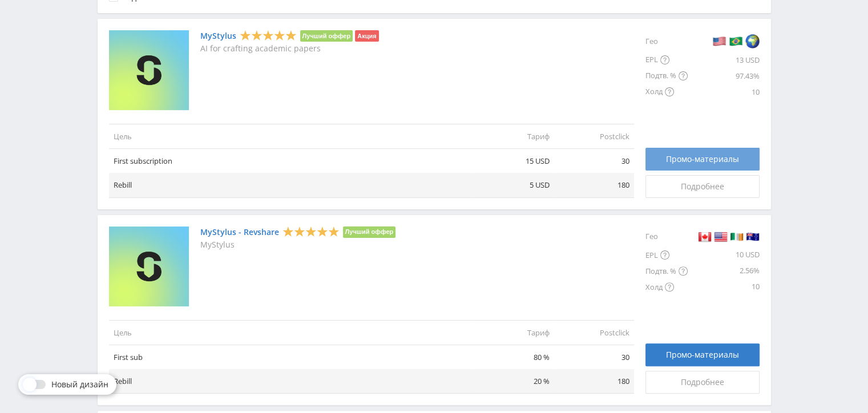 Image resolution: width=868 pixels, height=413 pixels. What do you see at coordinates (723, 60) in the screenshot?
I see `div: 13 USD` at bounding box center [723, 60].